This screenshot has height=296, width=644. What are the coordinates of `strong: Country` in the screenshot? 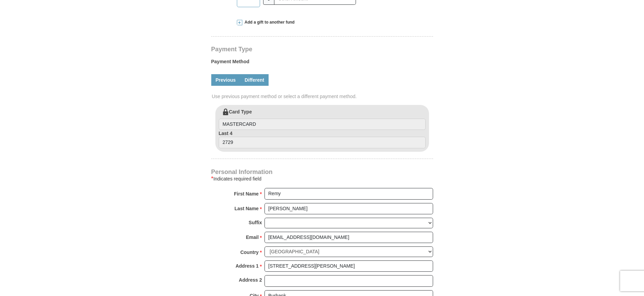 It's located at (250, 252).